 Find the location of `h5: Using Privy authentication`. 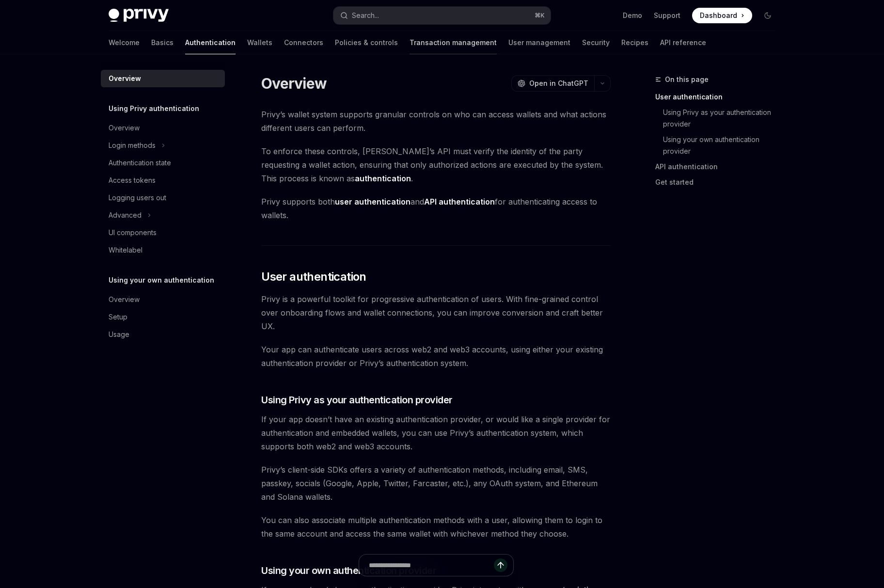

h5: Using Privy authentication is located at coordinates (154, 109).